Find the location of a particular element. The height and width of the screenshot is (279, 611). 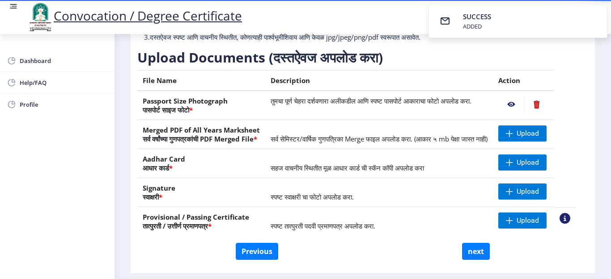

span: Profile is located at coordinates (63, 105).